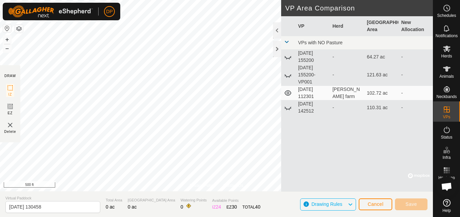 This screenshot has width=460, height=217. I want to click on span: IZ, so click(10, 94).